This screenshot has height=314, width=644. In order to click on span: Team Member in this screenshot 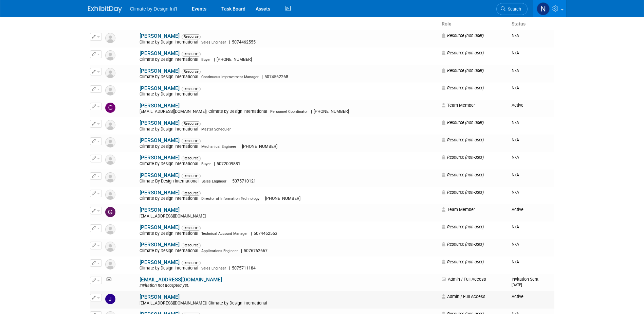, I will do `click(458, 209)`.